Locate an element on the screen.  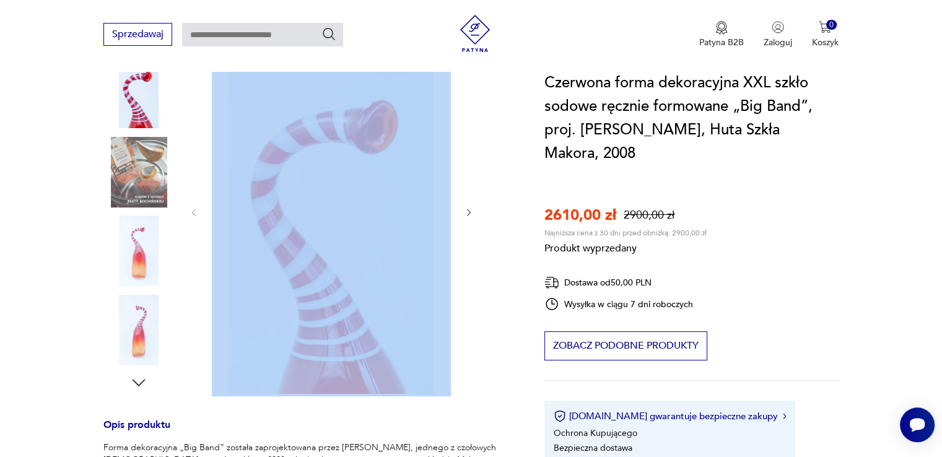
img: Patyna - sklep z meblami i dekoracjami vintage is located at coordinates (475, 33).